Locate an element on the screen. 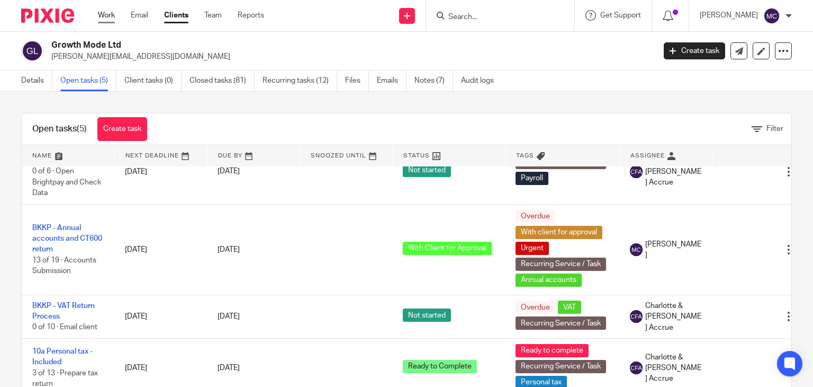 The height and width of the screenshot is (387, 813). span: Annual accounts is located at coordinates (549, 280).